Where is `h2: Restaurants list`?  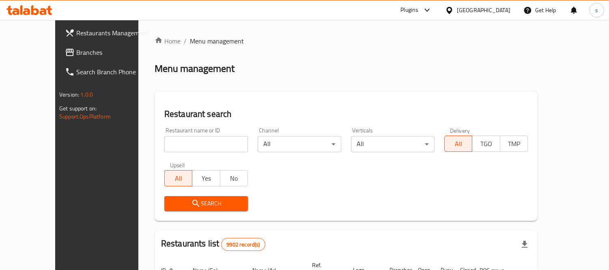
h2: Restaurants list is located at coordinates (213, 244).